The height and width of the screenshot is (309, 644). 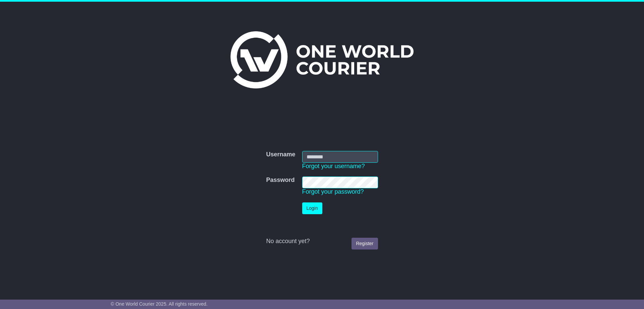 What do you see at coordinates (333, 166) in the screenshot?
I see `a: Forgot your username?` at bounding box center [333, 166].